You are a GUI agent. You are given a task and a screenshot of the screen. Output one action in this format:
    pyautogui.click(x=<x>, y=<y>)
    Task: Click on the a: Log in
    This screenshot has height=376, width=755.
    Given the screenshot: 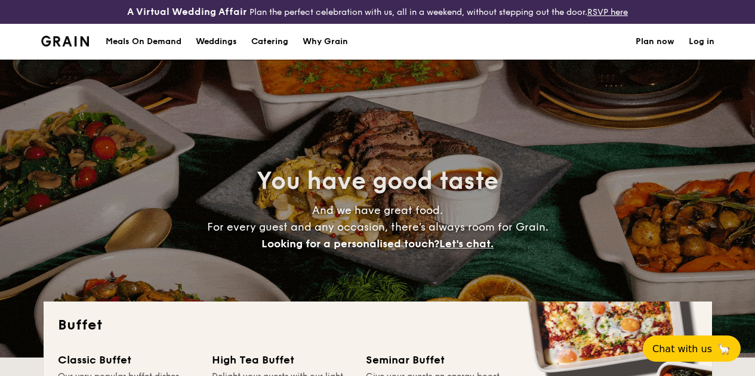 What is the action you would take?
    pyautogui.click(x=701, y=42)
    